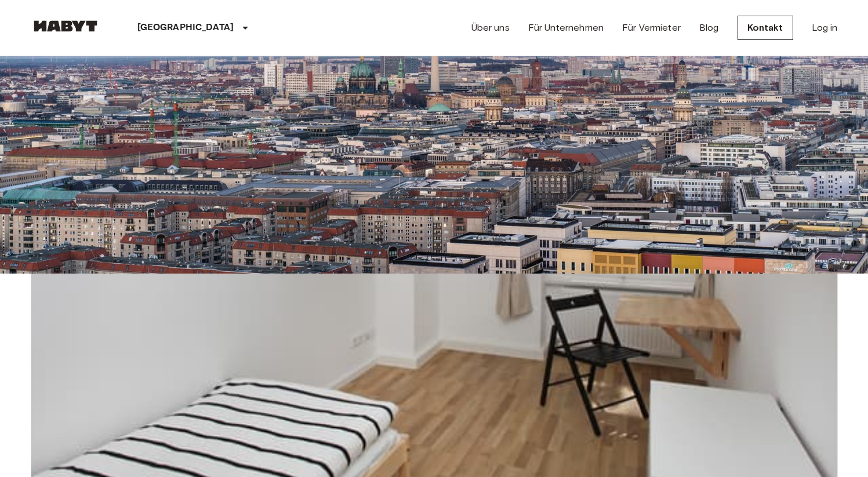  Describe the element at coordinates (565, 28) in the screenshot. I see `a: Für Unternehmen` at that location.